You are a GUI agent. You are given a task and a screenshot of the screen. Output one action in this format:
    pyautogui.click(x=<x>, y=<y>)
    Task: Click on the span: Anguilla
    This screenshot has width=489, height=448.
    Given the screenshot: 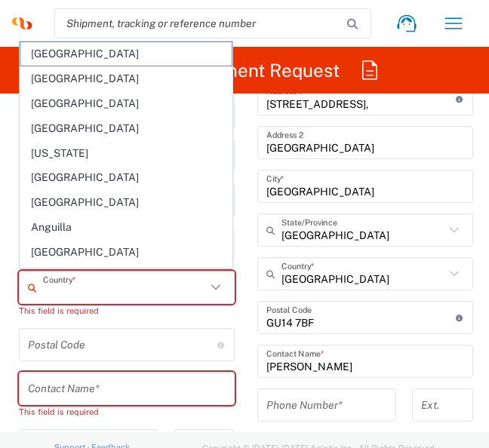 What is the action you would take?
    pyautogui.click(x=126, y=227)
    